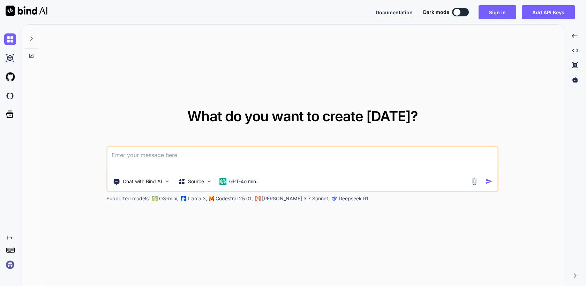 The image size is (586, 286). Describe the element at coordinates (548, 12) in the screenshot. I see `button: Add API Keys` at that location.